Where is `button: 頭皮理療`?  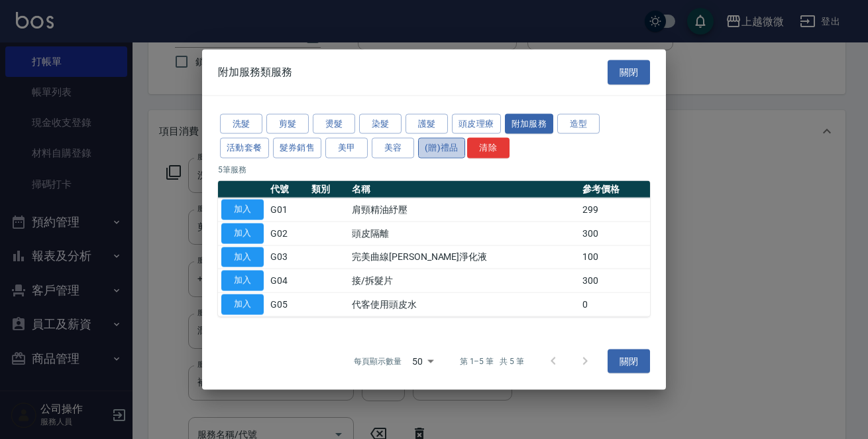 button: 頭皮理療 is located at coordinates (477, 124).